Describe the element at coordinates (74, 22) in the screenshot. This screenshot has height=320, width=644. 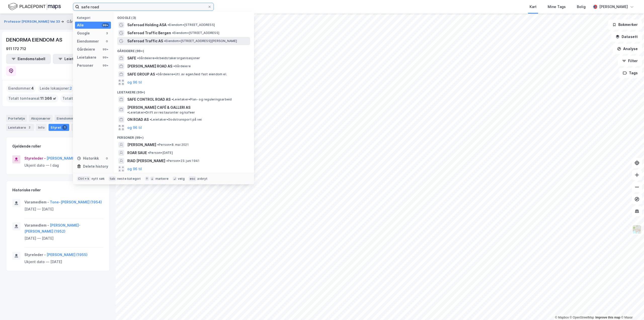
I see `div: Gårdeier` at that location.